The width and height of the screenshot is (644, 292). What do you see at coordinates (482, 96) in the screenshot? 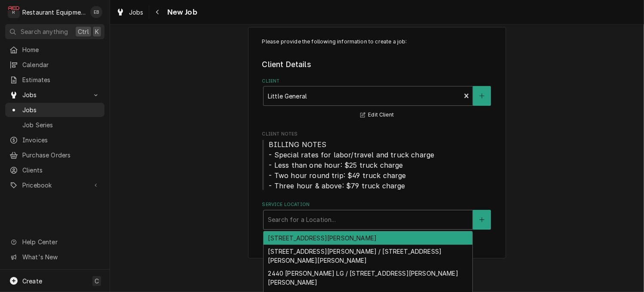
I see `button: Create New Client` at bounding box center [482, 96].